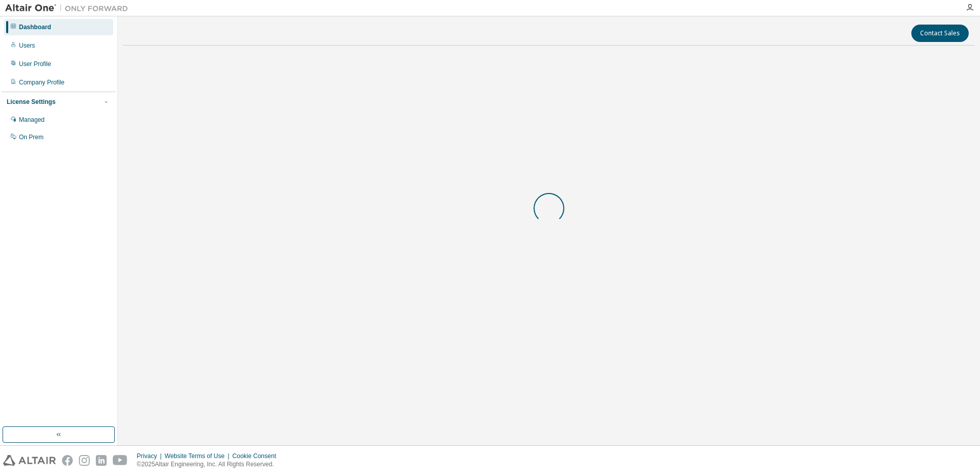 The height and width of the screenshot is (475, 980). What do you see at coordinates (27, 46) in the screenshot?
I see `div: Users` at bounding box center [27, 46].